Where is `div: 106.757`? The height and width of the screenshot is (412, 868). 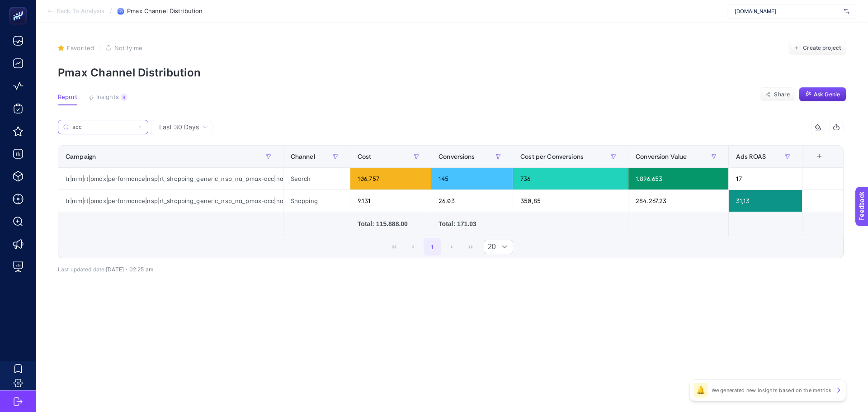 div: 106.757 is located at coordinates (391, 179).